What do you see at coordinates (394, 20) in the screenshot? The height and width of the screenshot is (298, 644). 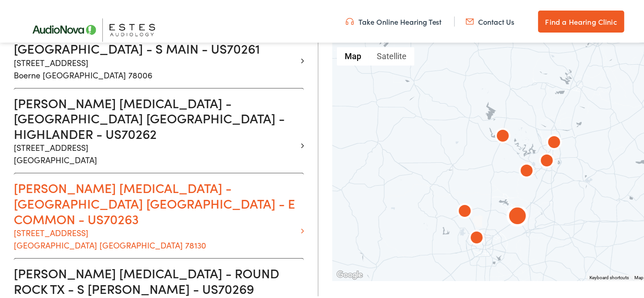 I see `a: Take Online Hearing Test` at bounding box center [394, 20].